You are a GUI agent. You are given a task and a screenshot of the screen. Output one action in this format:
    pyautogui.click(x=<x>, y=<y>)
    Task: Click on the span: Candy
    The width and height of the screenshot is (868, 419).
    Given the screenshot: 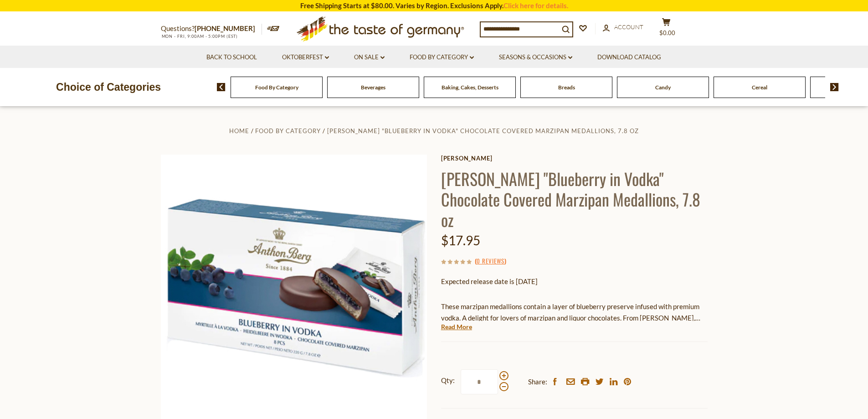 What is the action you would take?
    pyautogui.click(x=663, y=87)
    